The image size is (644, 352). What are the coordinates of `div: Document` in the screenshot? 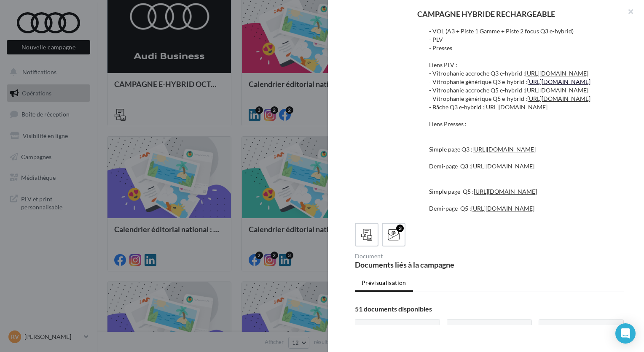 It's located at (420, 256).